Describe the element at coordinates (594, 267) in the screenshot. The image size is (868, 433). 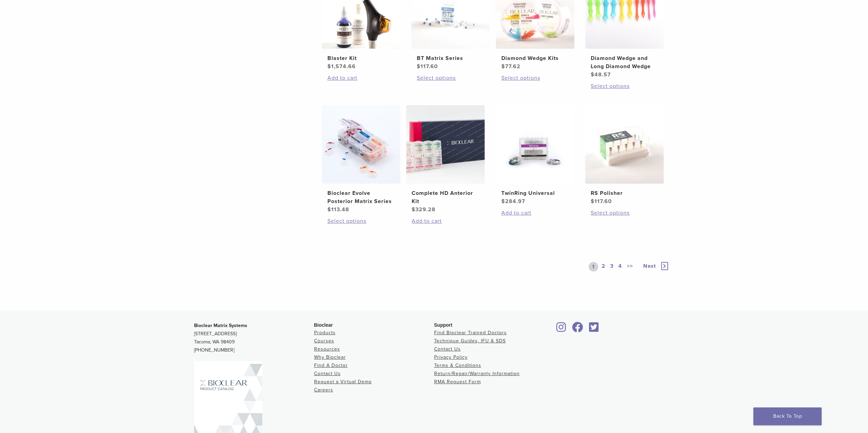
I see `a: 1` at that location.